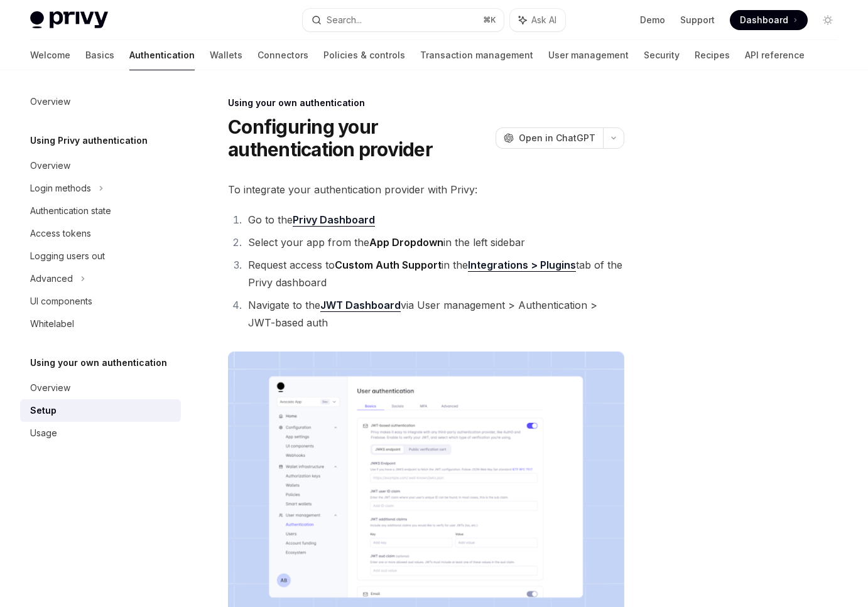 The image size is (868, 607). Describe the element at coordinates (61, 234) in the screenshot. I see `div: Access tokens` at that location.